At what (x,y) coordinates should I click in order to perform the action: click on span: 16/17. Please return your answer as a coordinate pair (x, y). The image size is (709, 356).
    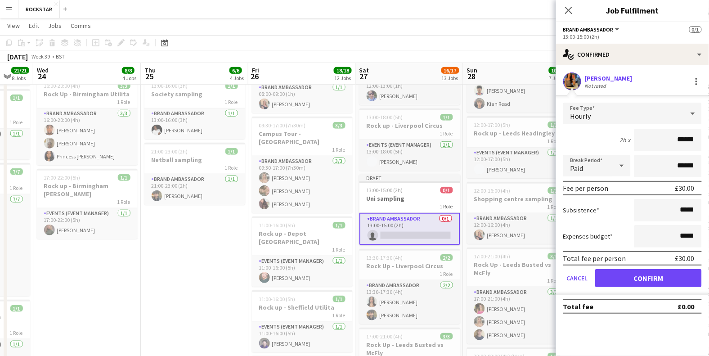
    Looking at the image, I should click on (450, 70).